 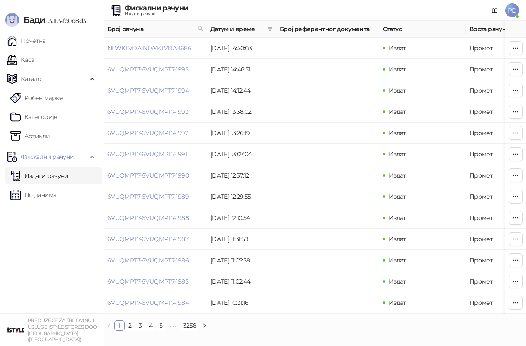 I want to click on td: 6VUQMPT7-6VUQMPT7-1994, so click(x=155, y=90).